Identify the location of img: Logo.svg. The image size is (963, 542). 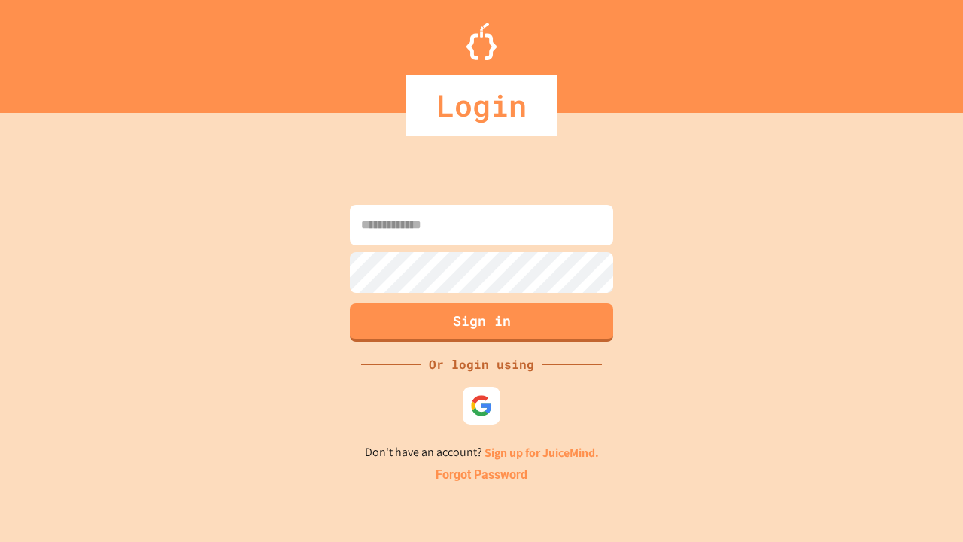
(482, 41).